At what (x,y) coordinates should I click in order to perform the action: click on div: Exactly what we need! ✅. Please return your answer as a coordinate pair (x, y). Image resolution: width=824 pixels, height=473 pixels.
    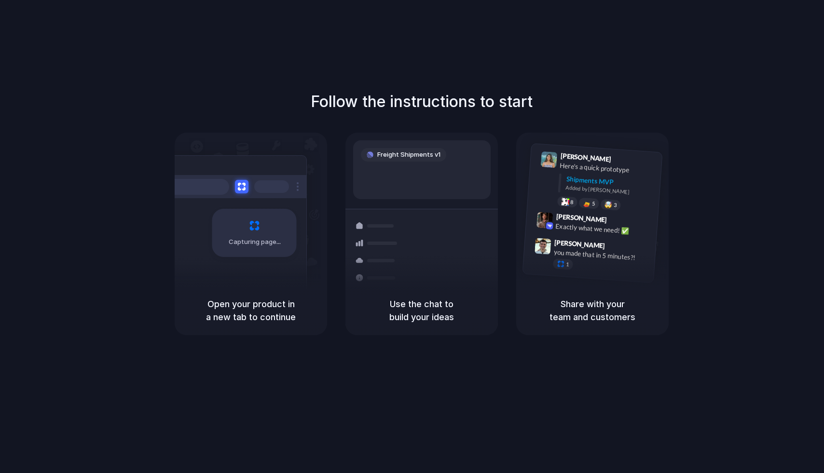
    Looking at the image, I should click on (604, 230).